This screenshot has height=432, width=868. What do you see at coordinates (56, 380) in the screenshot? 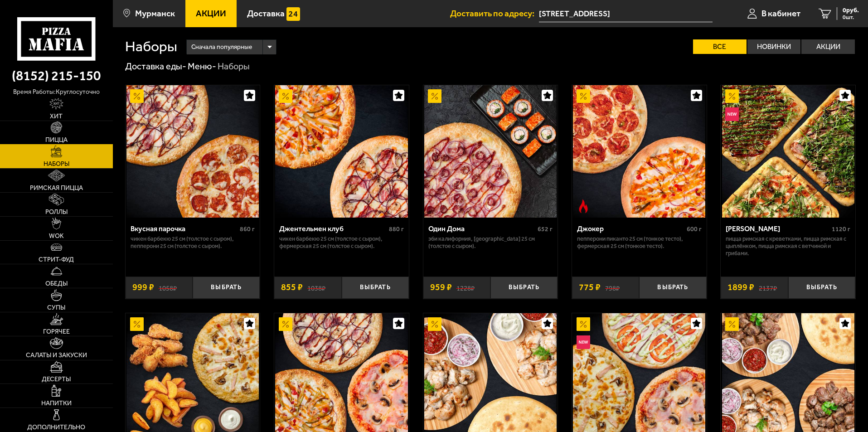
I see `span: Десерты` at bounding box center [56, 380].